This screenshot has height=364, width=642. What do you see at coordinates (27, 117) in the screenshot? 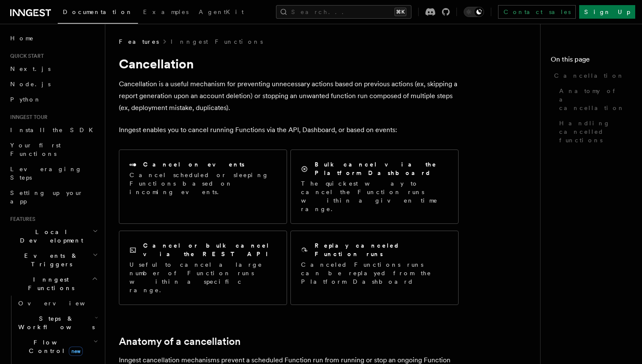
I see `span: Inngest tour` at bounding box center [27, 117].